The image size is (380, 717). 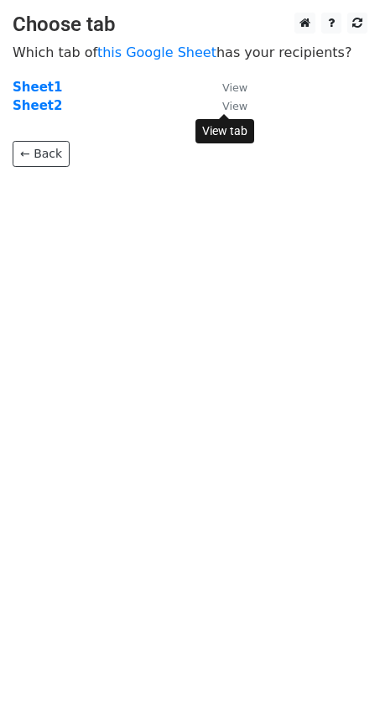 I want to click on a: Sheet2, so click(x=37, y=106).